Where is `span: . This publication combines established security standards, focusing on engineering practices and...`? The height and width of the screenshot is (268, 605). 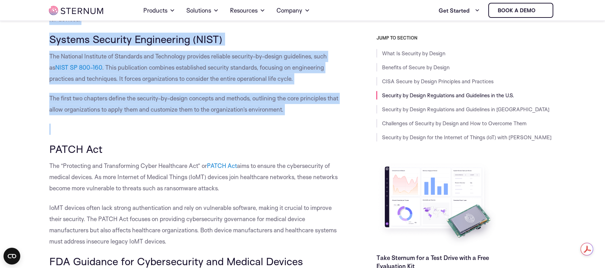
span: . This publication combines established security standards, focusing on engineering practices and... is located at coordinates (187, 73).